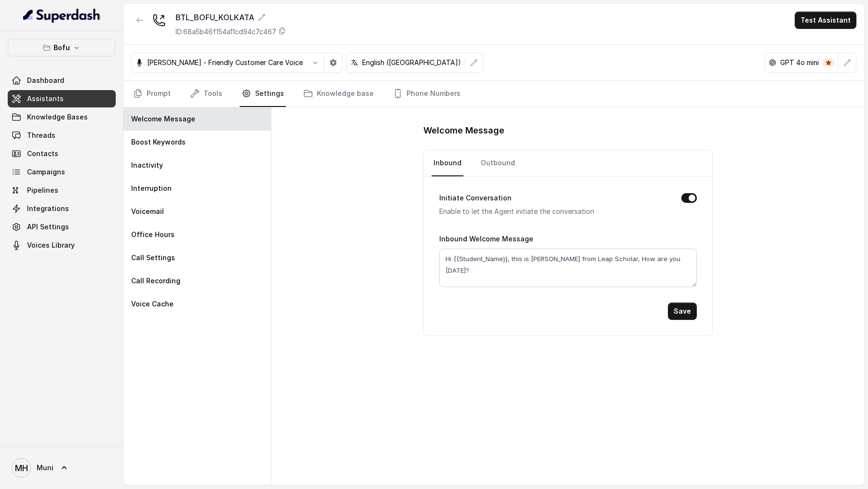  Describe the element at coordinates (153, 258) in the screenshot. I see `p: Call Settings` at that location.